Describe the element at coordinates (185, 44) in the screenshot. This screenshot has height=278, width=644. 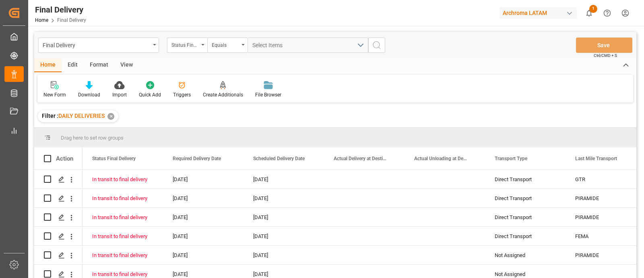
I see `div: Status Final Delivery` at that location.